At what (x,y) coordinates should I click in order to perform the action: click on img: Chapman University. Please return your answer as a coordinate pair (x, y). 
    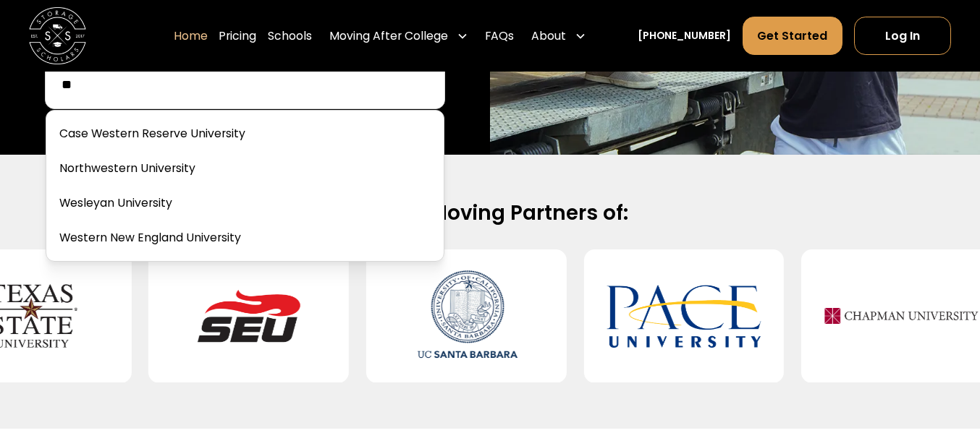
    Looking at the image, I should click on (902, 316).